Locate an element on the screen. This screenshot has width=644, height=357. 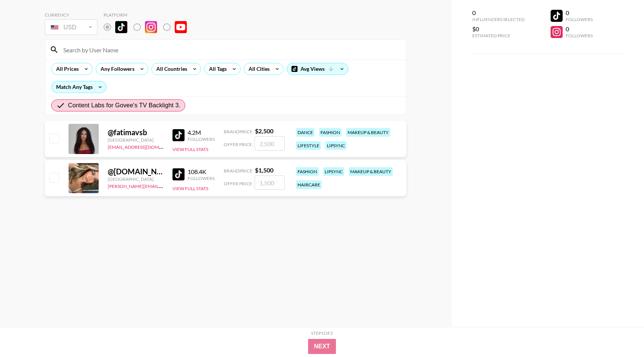
div: Estimated Price is located at coordinates (498, 35).